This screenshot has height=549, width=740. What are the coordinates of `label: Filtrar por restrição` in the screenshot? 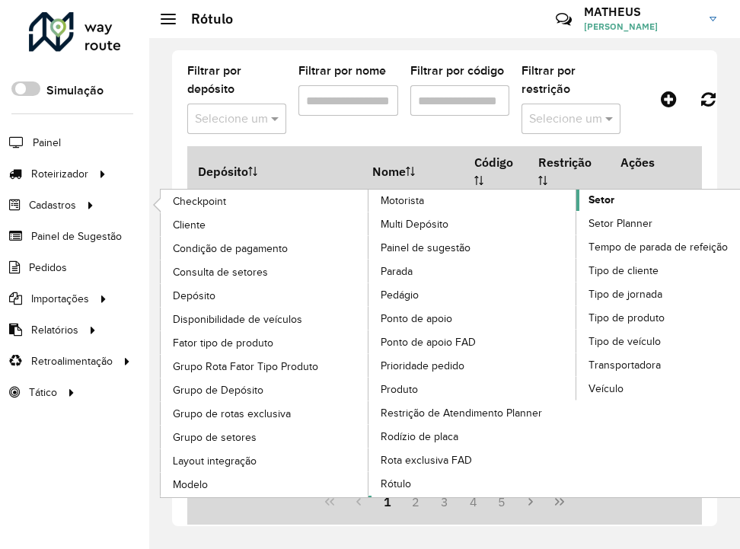 It's located at (571, 80).